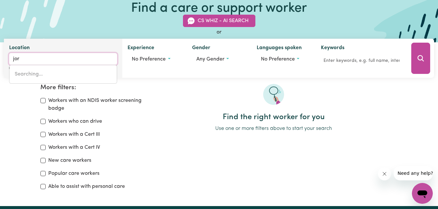 The image size is (438, 209). What do you see at coordinates (420, 58) in the screenshot?
I see `button: Search` at bounding box center [420, 58].